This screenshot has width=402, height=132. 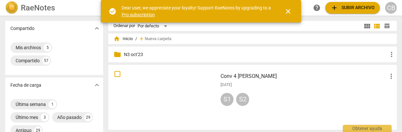 What do you see at coordinates (243, 99) in the screenshot?
I see `div: S2` at bounding box center [243, 99].